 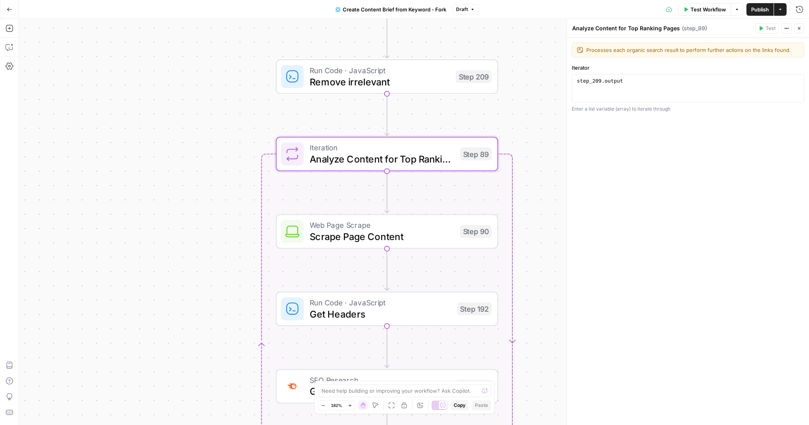 I want to click on span: Remove irrelevant, so click(x=380, y=81).